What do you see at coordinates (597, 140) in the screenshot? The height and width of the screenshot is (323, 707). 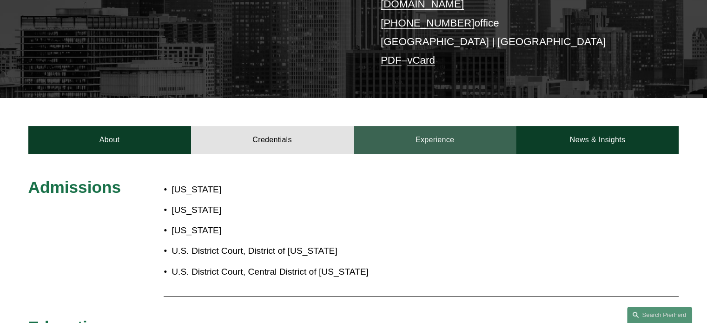 I see `a: News & Insights` at bounding box center [597, 140].